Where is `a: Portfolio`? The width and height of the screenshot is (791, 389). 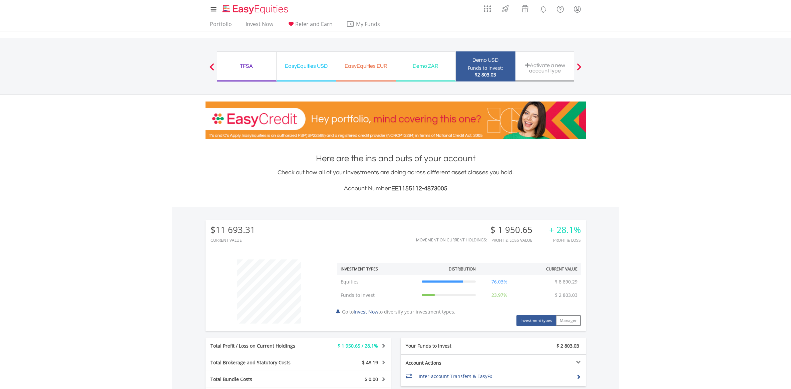
a: Portfolio is located at coordinates (221, 26).